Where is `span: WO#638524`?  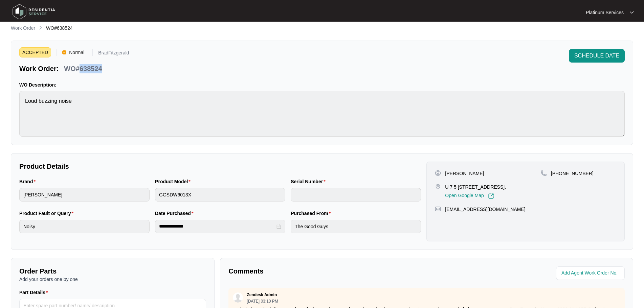
span: WO#638524 is located at coordinates (59, 28).